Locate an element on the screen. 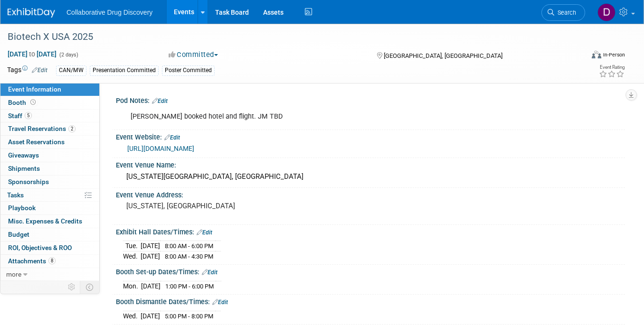  span: 8:00 AM - 6:00 PM is located at coordinates (189, 246).